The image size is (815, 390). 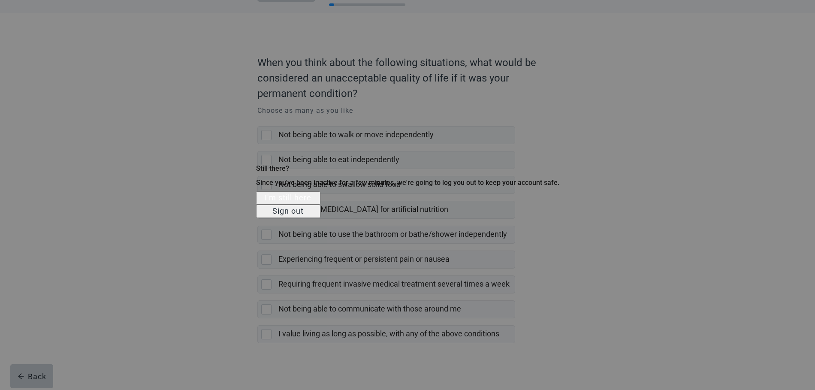 I want to click on button: I'm still here, so click(x=288, y=198).